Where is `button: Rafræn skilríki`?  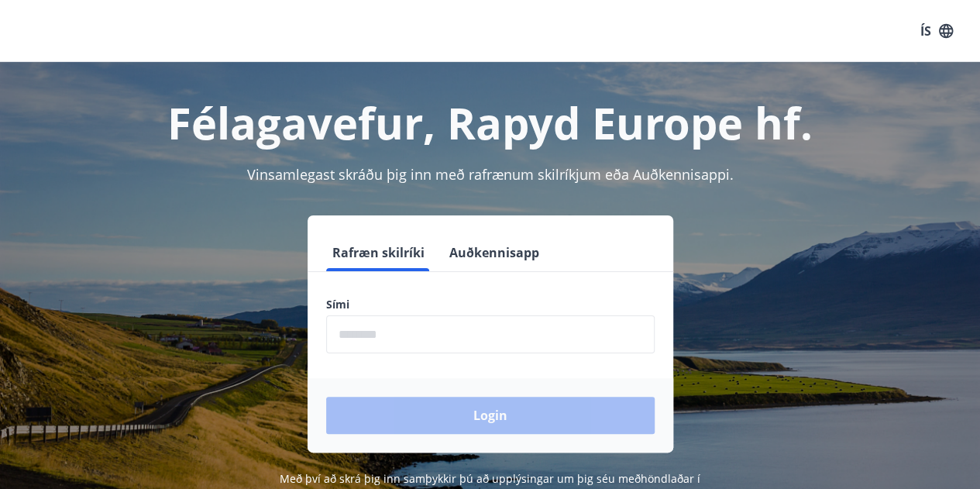
button: Rafræn skilríki is located at coordinates (378, 252).